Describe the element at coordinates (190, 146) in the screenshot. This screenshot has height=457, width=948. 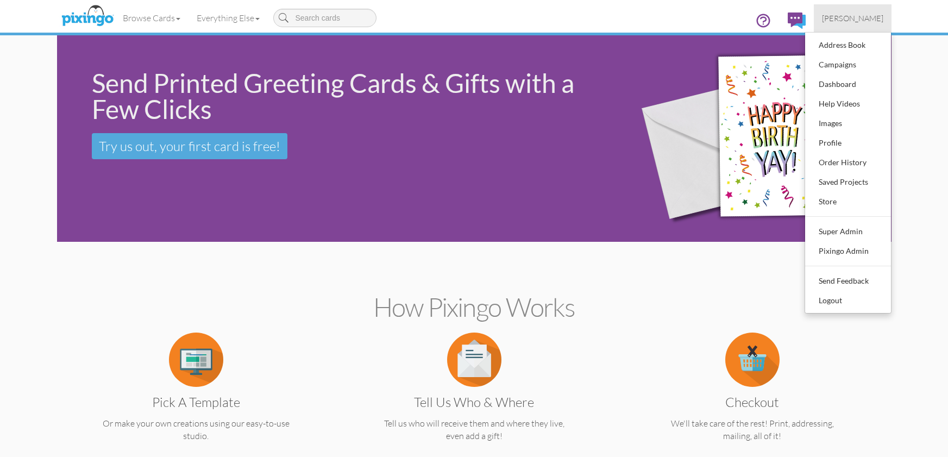
I see `span: Try us out, your first card is free!` at that location.